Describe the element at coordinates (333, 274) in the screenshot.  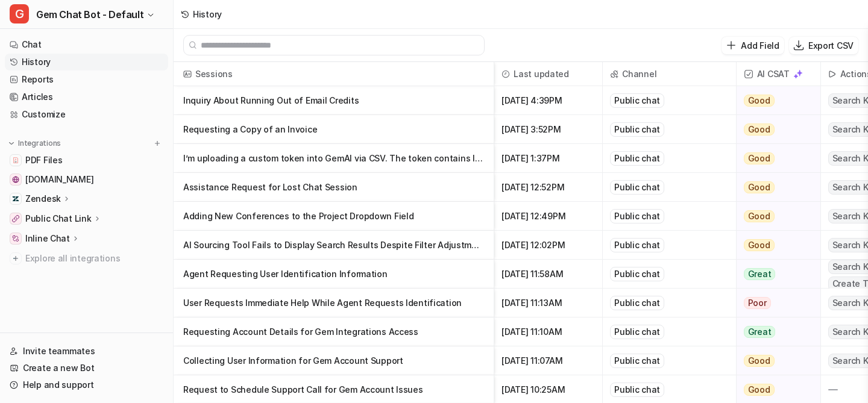
I see `p: Agent Requesting User Identification Information` at that location.